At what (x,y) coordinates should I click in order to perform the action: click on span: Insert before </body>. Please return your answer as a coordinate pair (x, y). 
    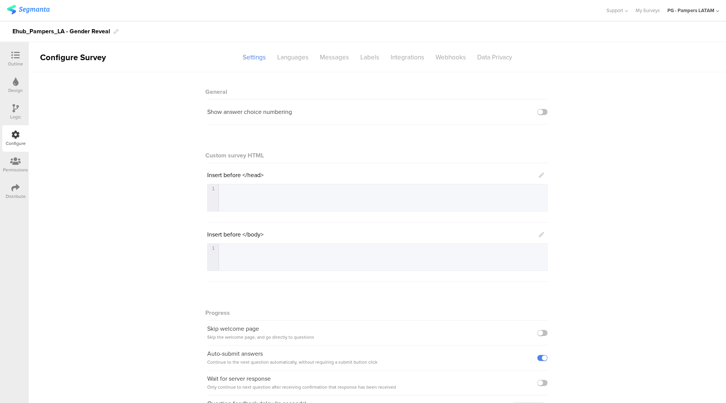
    Looking at the image, I should click on (235, 234).